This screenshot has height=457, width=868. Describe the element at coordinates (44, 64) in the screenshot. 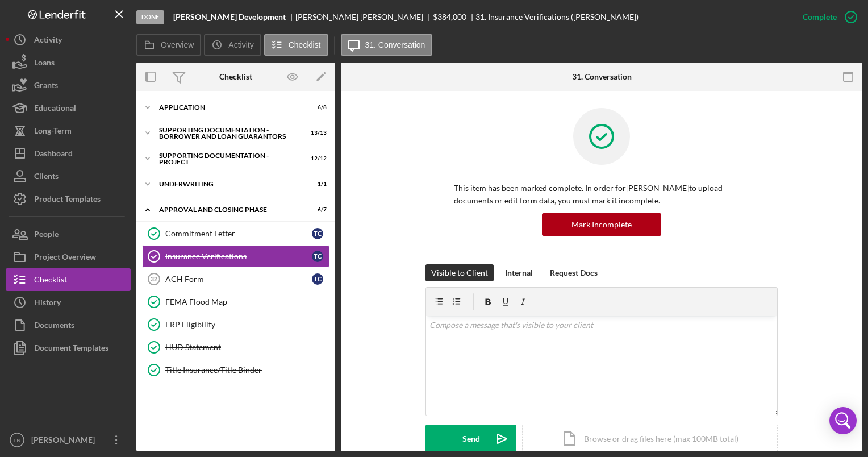

I see `div: Loans` at that location.